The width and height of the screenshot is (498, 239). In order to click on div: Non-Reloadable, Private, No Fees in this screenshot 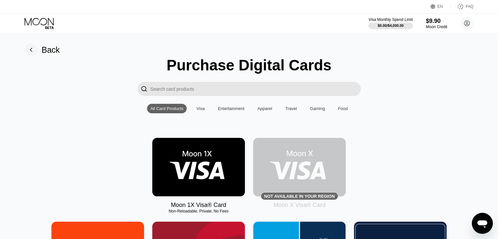, I will do `click(198, 211)`.